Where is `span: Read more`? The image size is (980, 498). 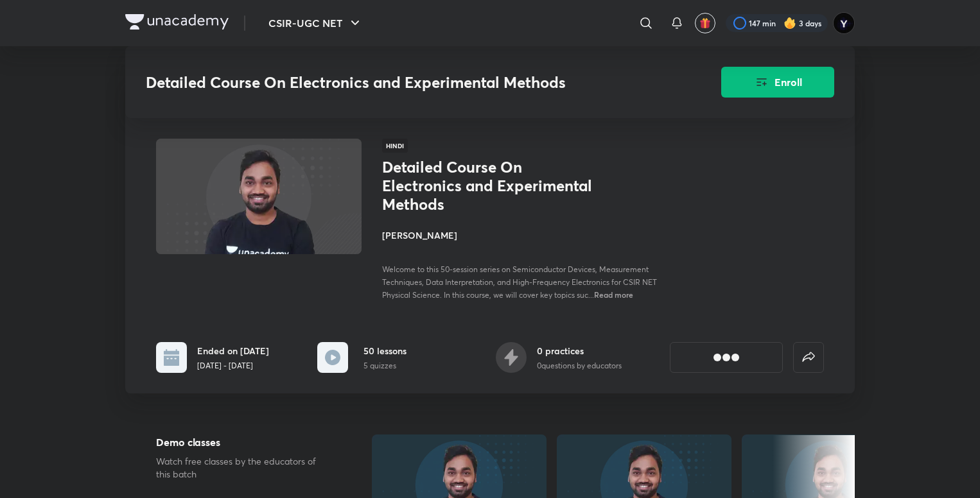 span: Read more is located at coordinates (613, 295).